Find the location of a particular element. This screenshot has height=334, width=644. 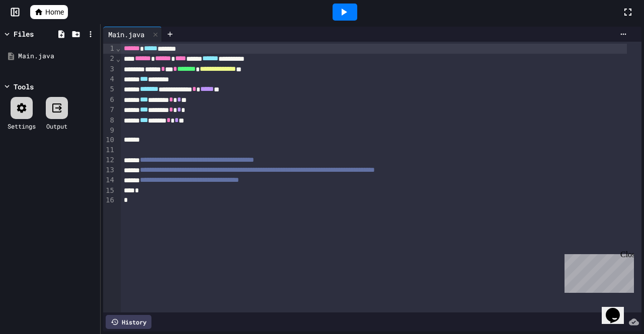

div: 7 is located at coordinates (109, 110).